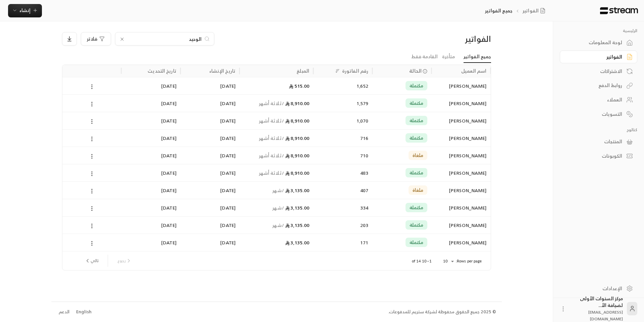 The image size is (644, 322). I want to click on nav: breadcrumb, so click(516, 11).